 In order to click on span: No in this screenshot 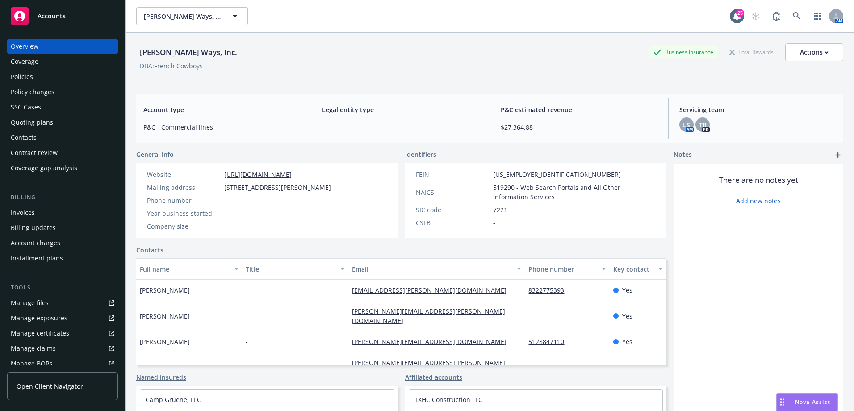, I will do `click(626, 367)`.